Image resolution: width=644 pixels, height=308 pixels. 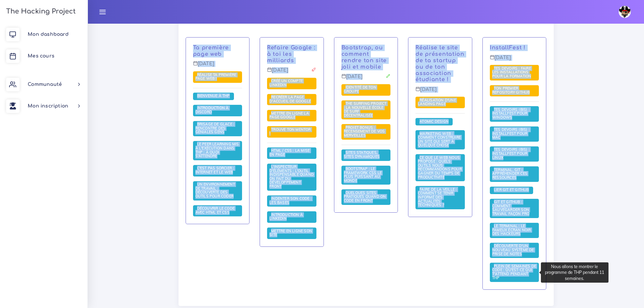 I want to click on span: Réalisation d'une landing page, so click(x=437, y=102).